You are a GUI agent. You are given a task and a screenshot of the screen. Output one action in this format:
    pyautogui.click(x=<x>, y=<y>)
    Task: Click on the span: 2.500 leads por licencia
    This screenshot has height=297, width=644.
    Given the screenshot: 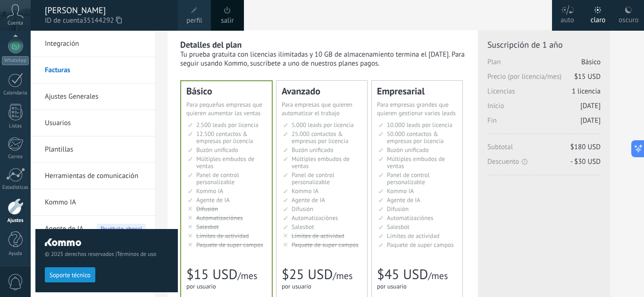 What is the action you would take?
    pyautogui.click(x=227, y=124)
    